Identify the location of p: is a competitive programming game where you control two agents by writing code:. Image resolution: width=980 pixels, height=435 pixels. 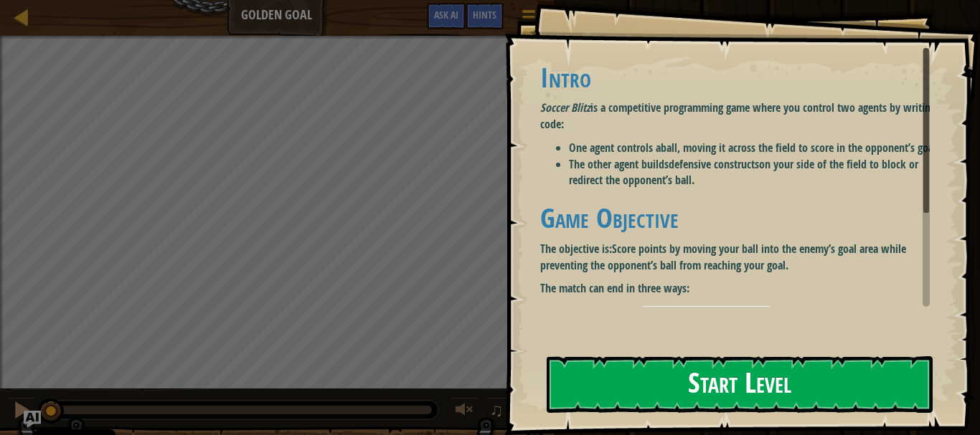
(740, 116).